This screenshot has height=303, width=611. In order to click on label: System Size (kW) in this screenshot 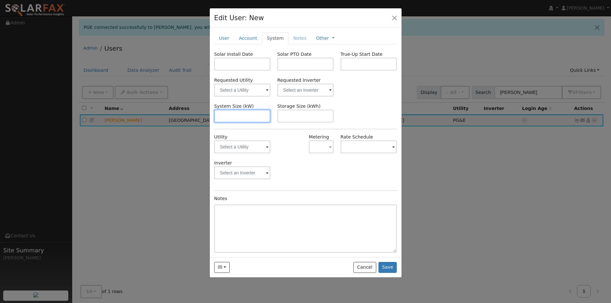, I will do `click(234, 106)`.